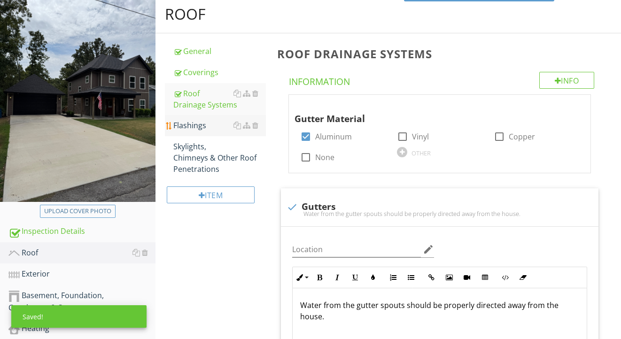 The width and height of the screenshot is (621, 339). I want to click on label: Copper, so click(522, 137).